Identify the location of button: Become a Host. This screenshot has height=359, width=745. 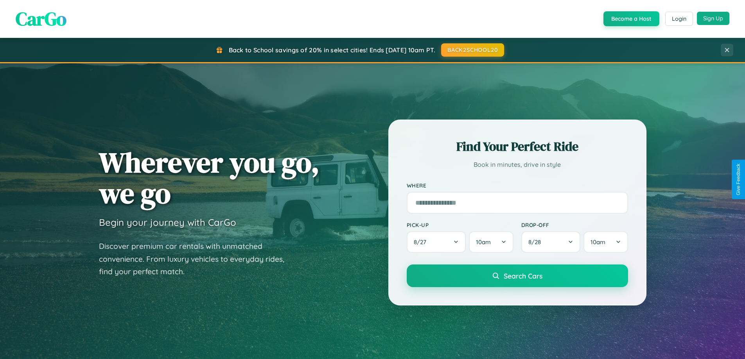
(631, 19).